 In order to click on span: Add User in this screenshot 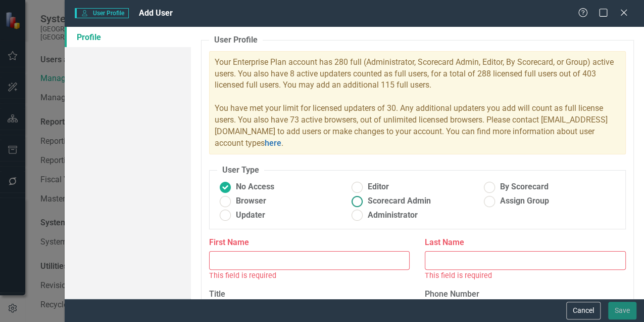, I will do `click(155, 12)`.